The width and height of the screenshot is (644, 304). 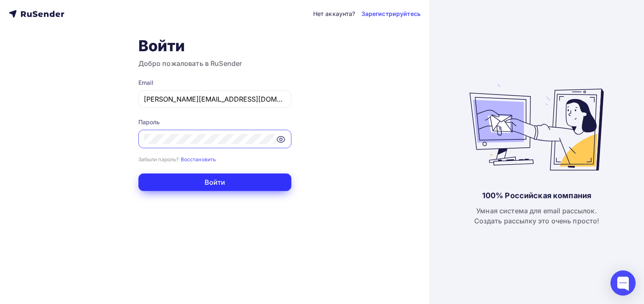 I want to click on a: Зарегистрируйтесь, so click(x=391, y=14).